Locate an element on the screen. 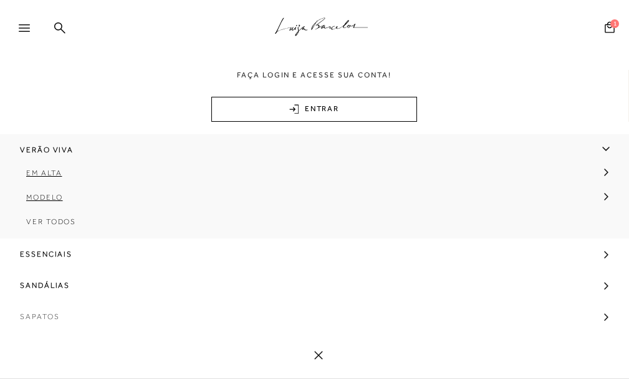 This screenshot has height=379, width=629. span: Em alta is located at coordinates (44, 173).